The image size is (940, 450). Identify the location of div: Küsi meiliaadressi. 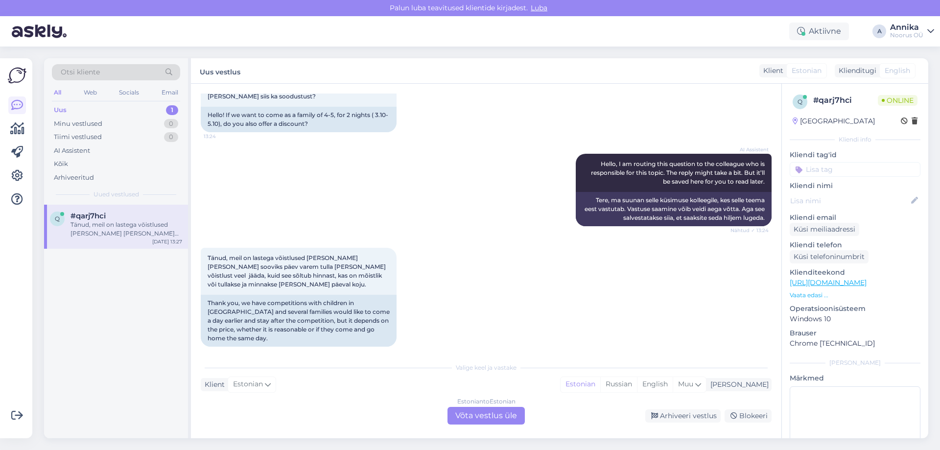
(824, 229).